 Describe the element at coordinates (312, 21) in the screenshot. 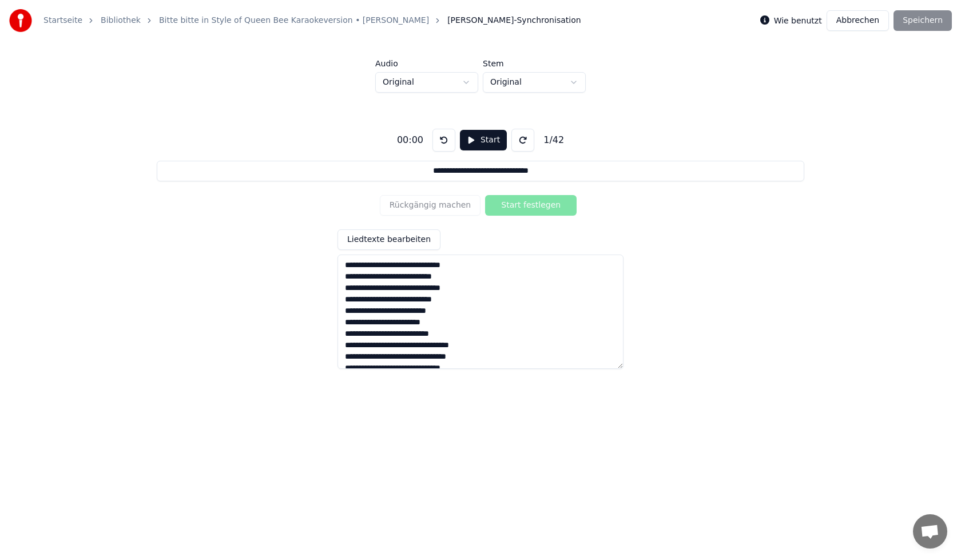

I see `nav: breadcrumb` at that location.